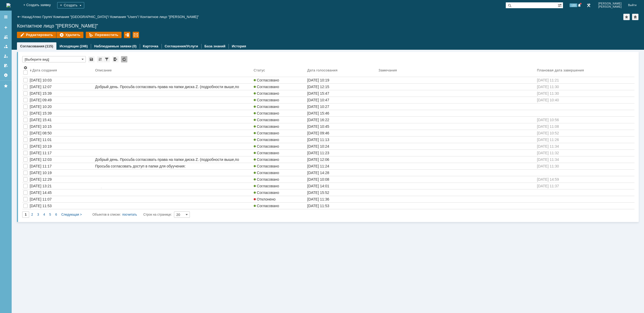  I want to click on span: 133, so click(573, 5).